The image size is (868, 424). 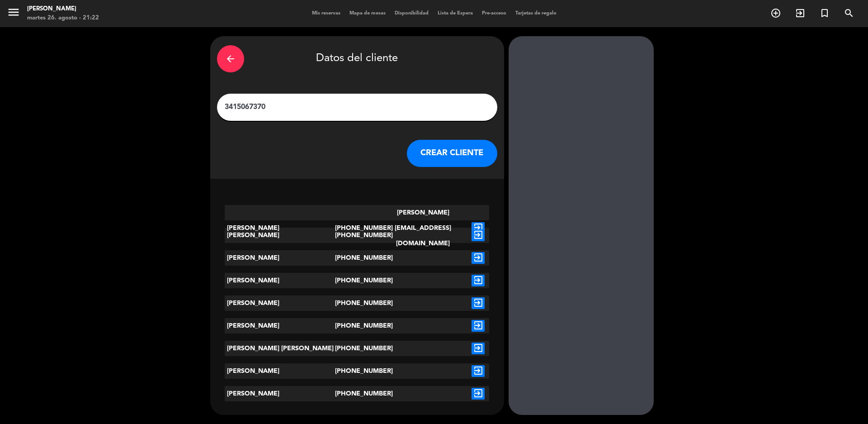 I want to click on i: arrow_back, so click(x=230, y=59).